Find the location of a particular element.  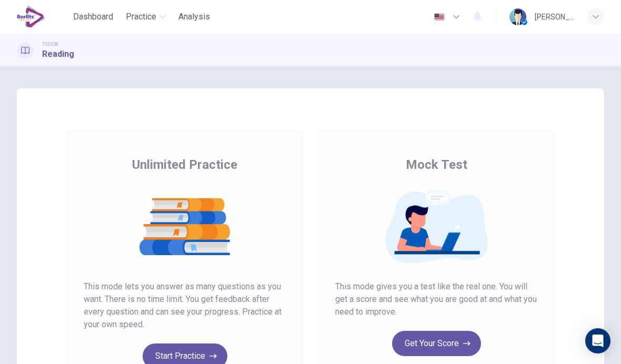

span: This mode lets you answer as many questions as you want. There is no time limit. You get feedback... is located at coordinates (185, 305).